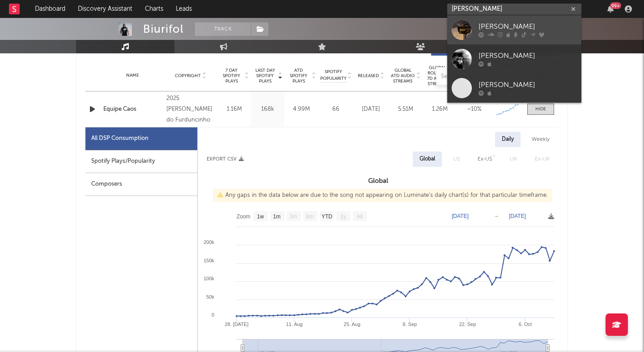  What do you see at coordinates (223, 30) in the screenshot?
I see `button: Track` at bounding box center [223, 30].